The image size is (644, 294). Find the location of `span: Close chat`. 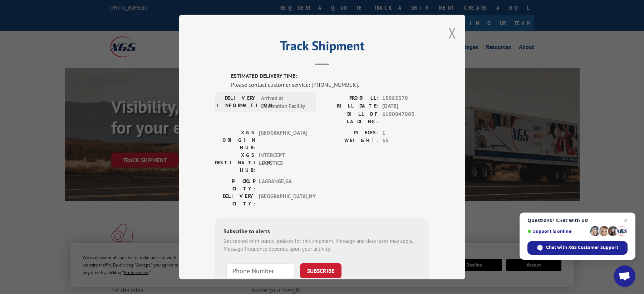

span: Close chat is located at coordinates (625, 221).